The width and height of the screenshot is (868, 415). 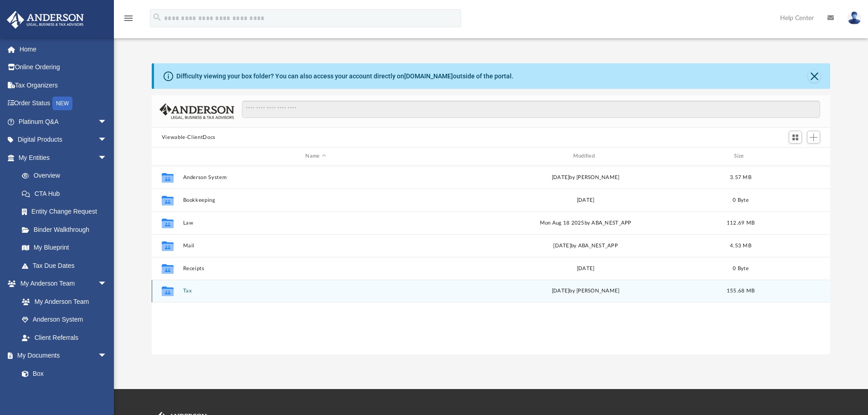 What do you see at coordinates (63, 85) in the screenshot?
I see `a: Tax Organizers` at bounding box center [63, 85].